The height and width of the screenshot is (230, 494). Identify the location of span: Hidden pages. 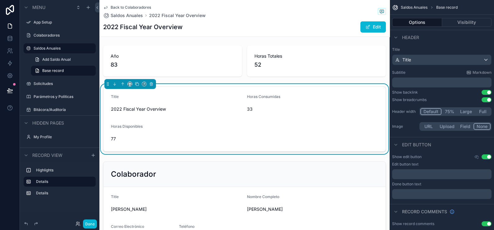
(48, 123).